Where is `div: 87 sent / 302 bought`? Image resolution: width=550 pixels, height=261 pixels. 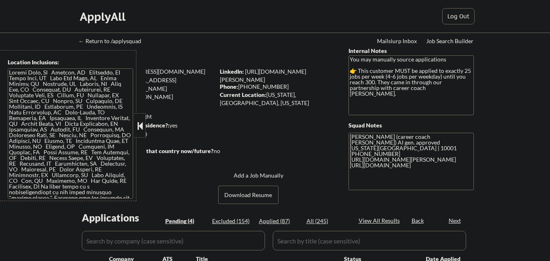 div: 87 sent / 302 bought is located at coordinates (147, 117).